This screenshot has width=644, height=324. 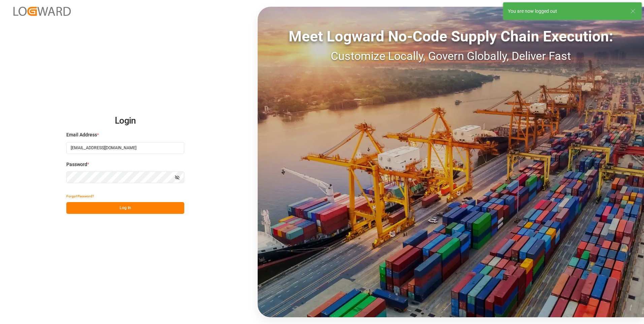 I want to click on button: Forgot Password?, so click(x=80, y=196).